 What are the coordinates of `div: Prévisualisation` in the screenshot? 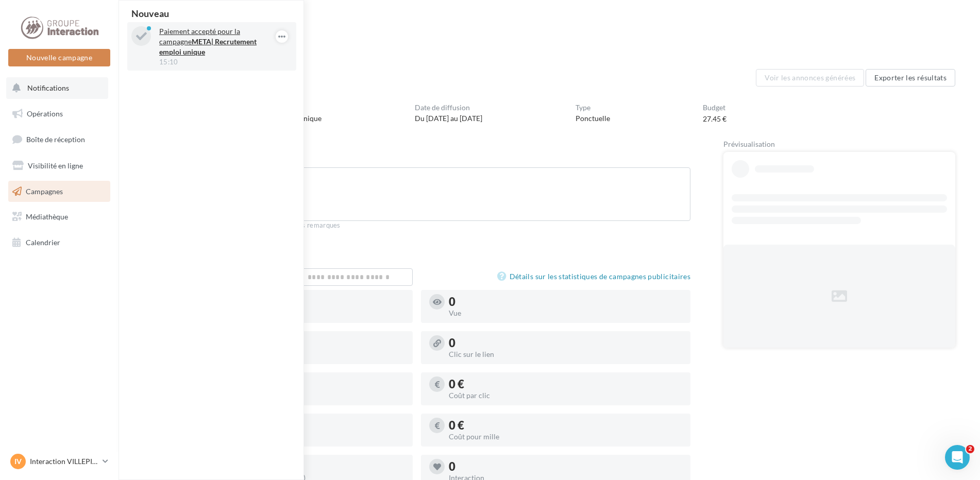 It's located at (839, 144).